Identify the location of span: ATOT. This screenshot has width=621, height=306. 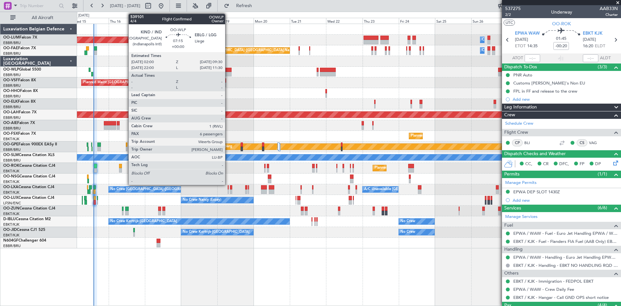
(517, 58).